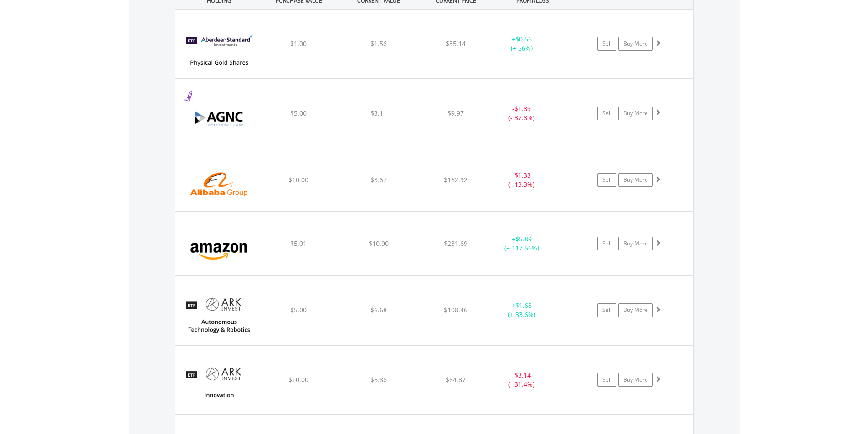  I want to click on img: EQU.US.ARKQ.png, so click(218, 315).